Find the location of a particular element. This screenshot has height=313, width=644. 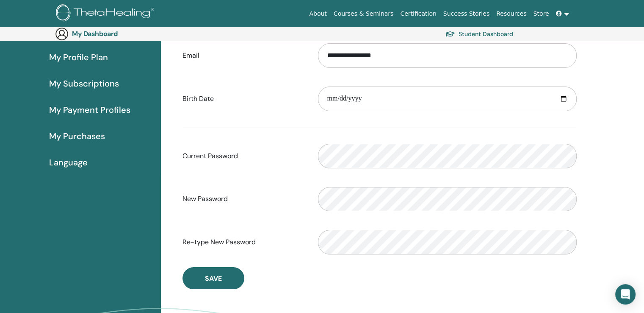

button: Save is located at coordinates (214, 278).